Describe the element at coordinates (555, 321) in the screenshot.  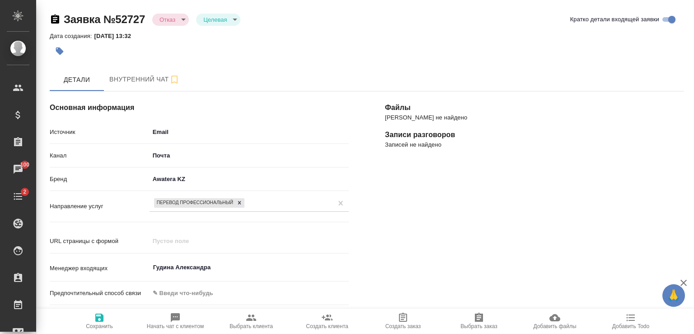
I see `button: Добавить файлы` at that location.